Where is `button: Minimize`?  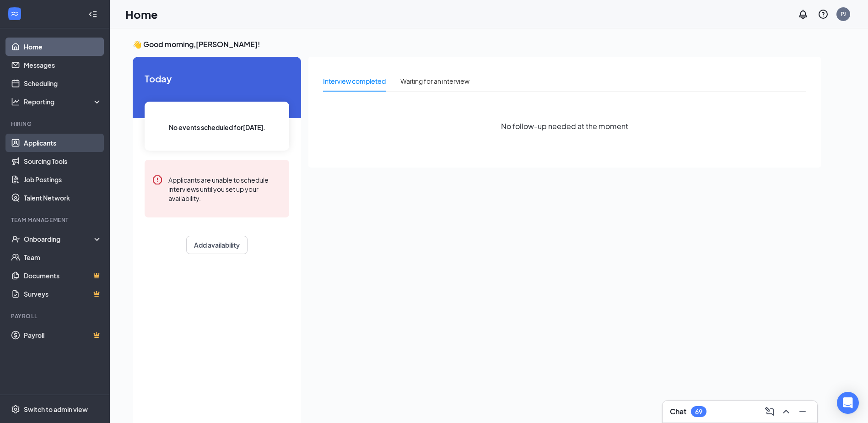 button: Minimize is located at coordinates (803, 412).